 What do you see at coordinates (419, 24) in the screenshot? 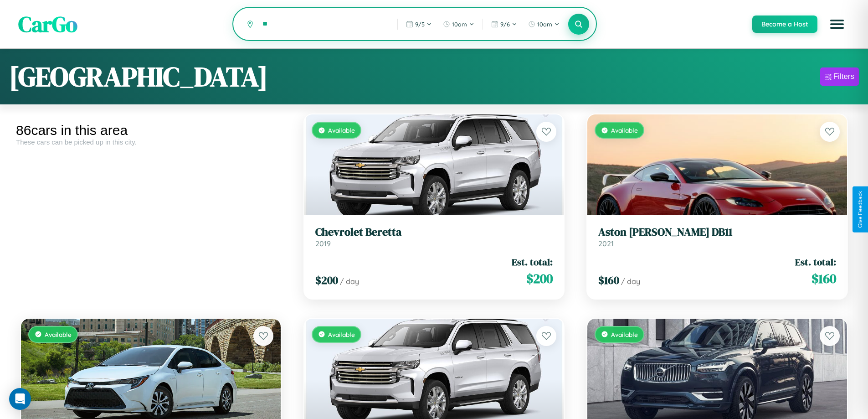
I see `button: 9/5` at bounding box center [419, 24].